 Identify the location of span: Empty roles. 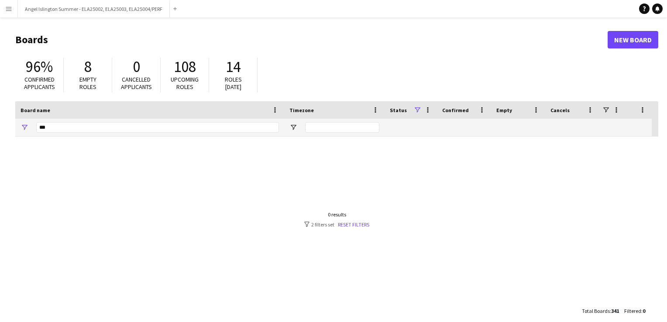
(88, 83).